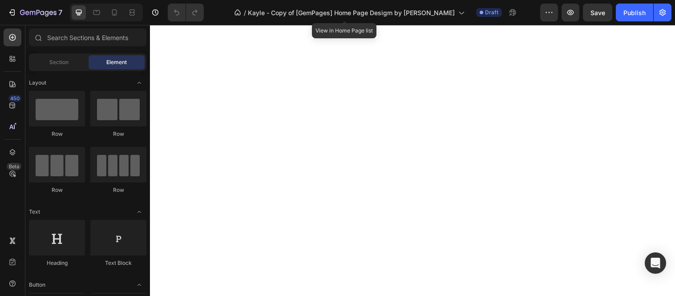 The height and width of the screenshot is (296, 675). Describe the element at coordinates (37, 285) in the screenshot. I see `span: Button` at that location.